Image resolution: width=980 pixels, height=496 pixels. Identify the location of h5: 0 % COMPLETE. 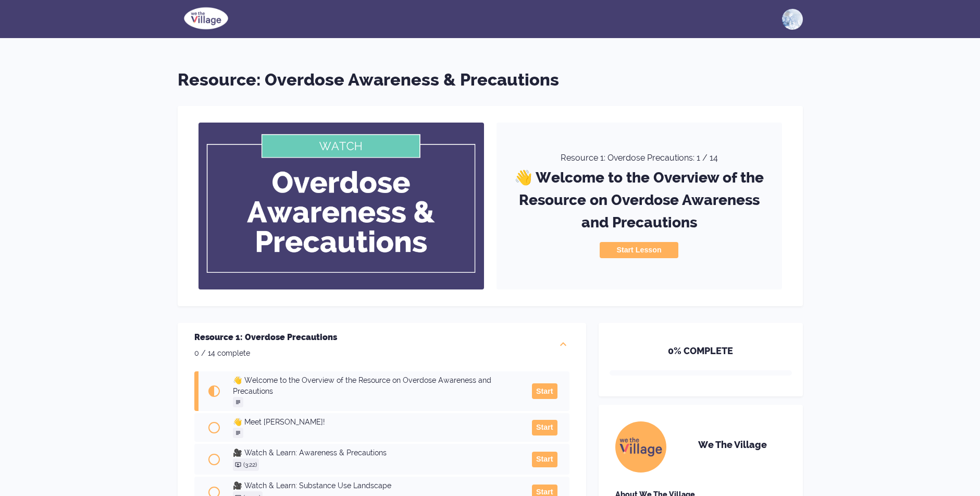
(701, 357).